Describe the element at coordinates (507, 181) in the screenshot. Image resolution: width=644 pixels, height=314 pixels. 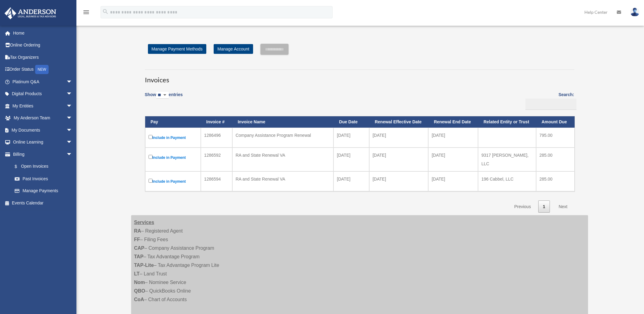
I see `td: 196 Cabbel, LLC` at that location.